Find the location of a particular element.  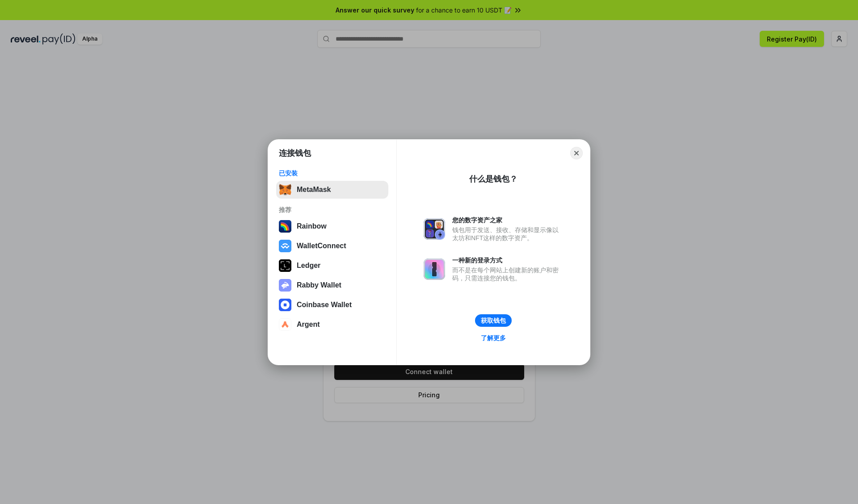

div: 已安装 is located at coordinates (332, 174).